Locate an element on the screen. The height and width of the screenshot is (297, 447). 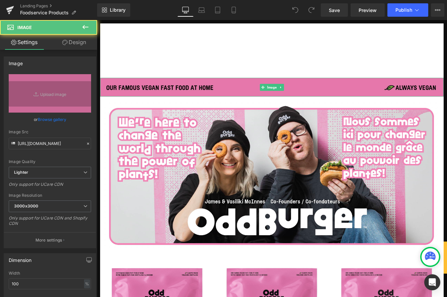
span: Library is located at coordinates (117, 10).